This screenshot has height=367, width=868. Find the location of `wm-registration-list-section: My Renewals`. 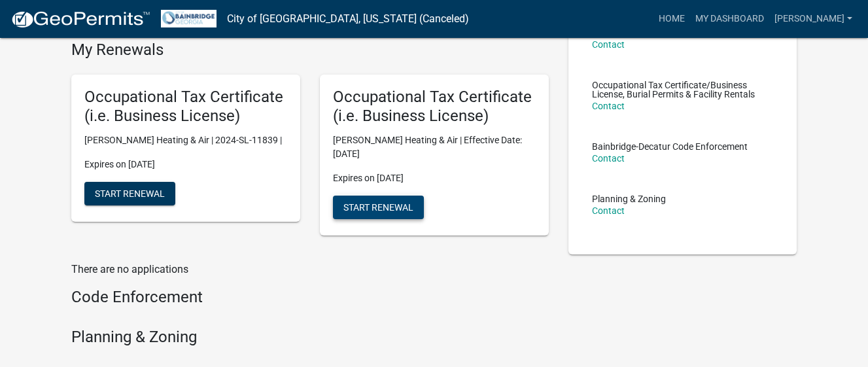

wm-registration-list-section: My Renewals is located at coordinates (310, 143).